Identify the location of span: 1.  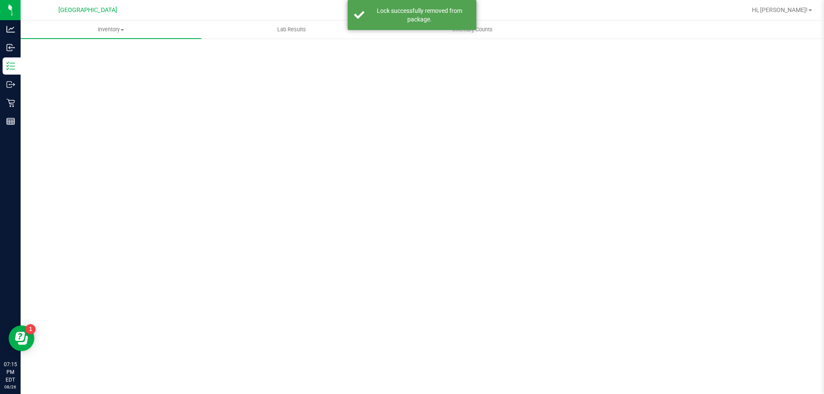
(5, 5).